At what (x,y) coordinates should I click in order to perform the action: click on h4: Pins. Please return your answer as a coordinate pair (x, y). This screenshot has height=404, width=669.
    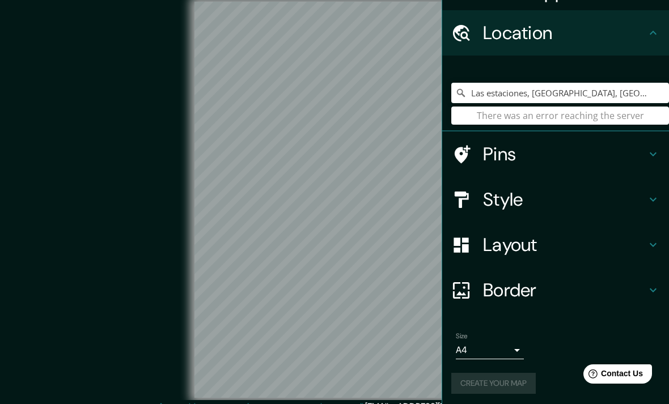
    Looking at the image, I should click on (565, 154).